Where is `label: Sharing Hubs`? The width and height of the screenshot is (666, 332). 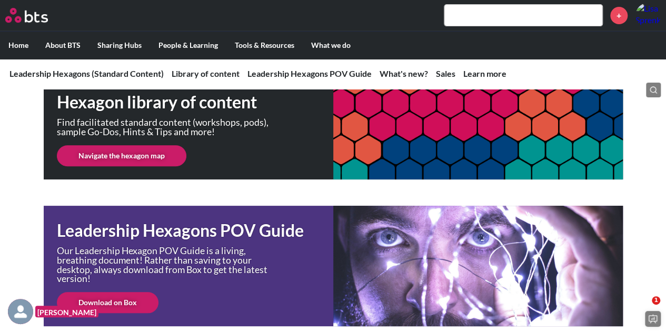
label: Sharing Hubs is located at coordinates (120, 45).